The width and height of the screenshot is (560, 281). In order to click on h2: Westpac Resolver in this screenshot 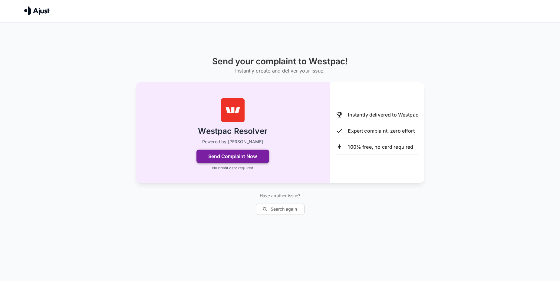, I will do `click(233, 131)`.